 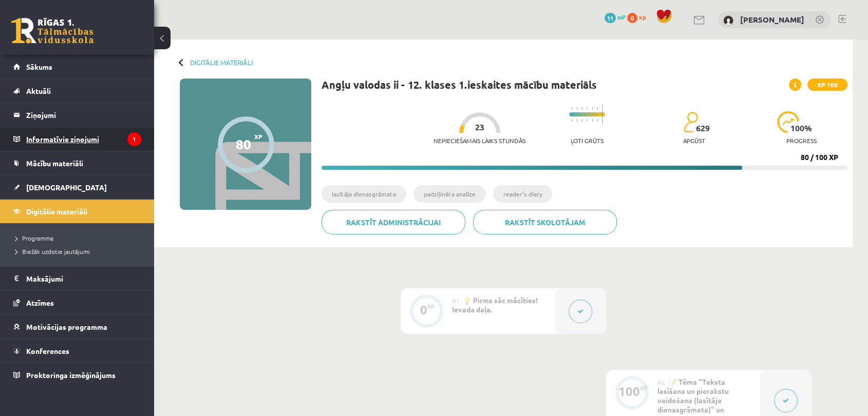 I want to click on h1: Angļu valodas ii - 12. klases 1.ieskaites mācību materiāls, so click(x=459, y=84).